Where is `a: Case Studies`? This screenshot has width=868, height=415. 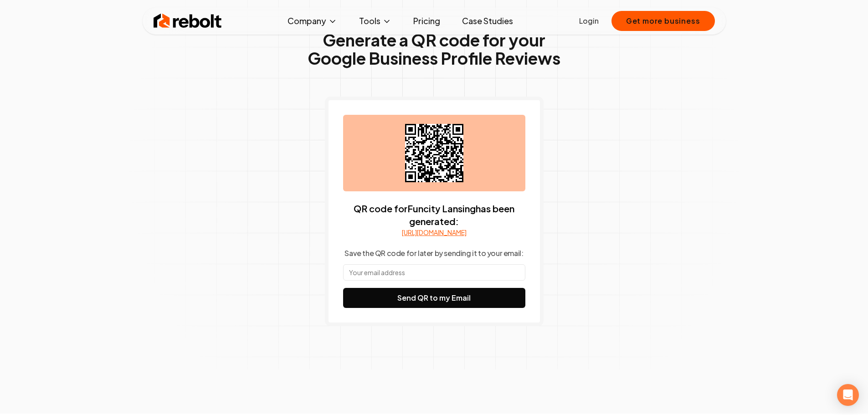 a: Case Studies is located at coordinates (488, 21).